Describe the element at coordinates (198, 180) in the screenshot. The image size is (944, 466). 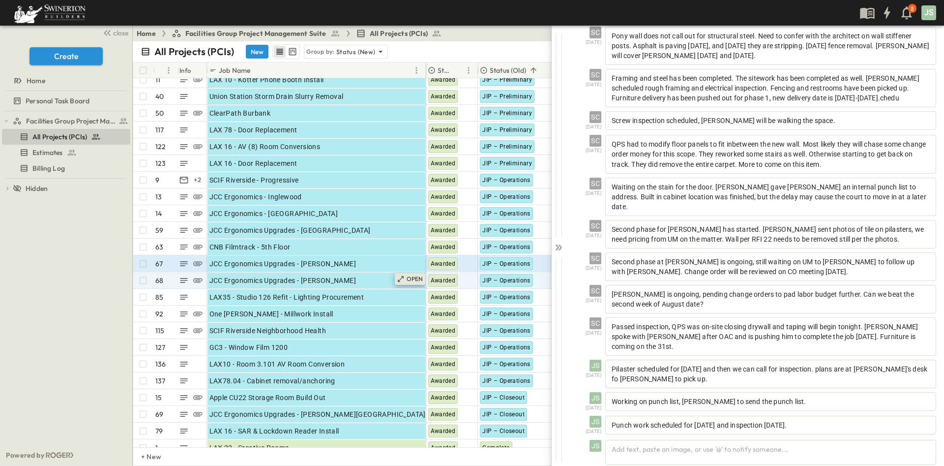
I see `div: + 2` at that location.